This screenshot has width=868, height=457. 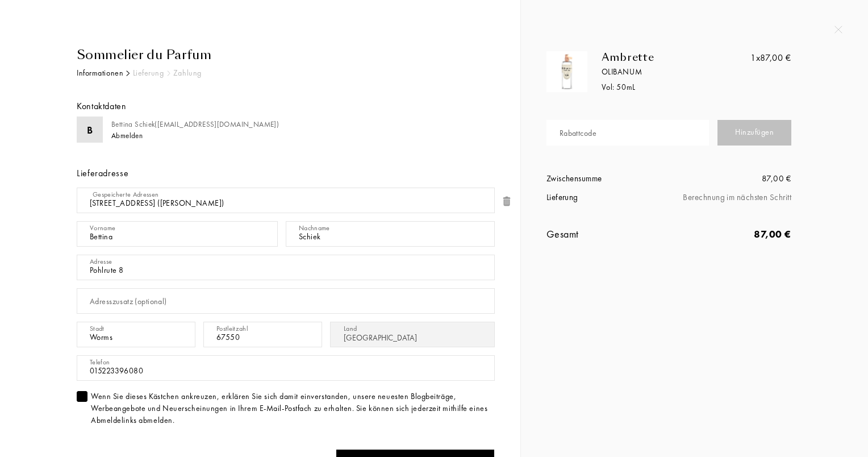 I want to click on div: Telefon, so click(x=100, y=362).